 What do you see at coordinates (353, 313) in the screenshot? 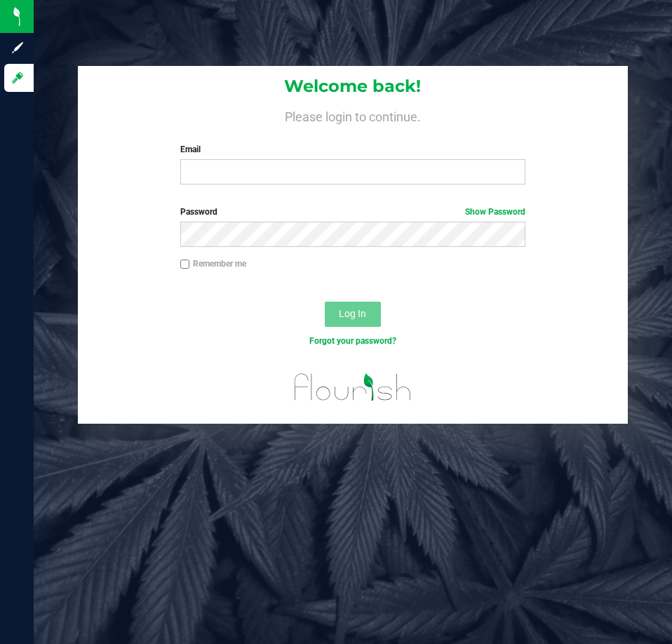
I see `span: Log In` at bounding box center [353, 313].